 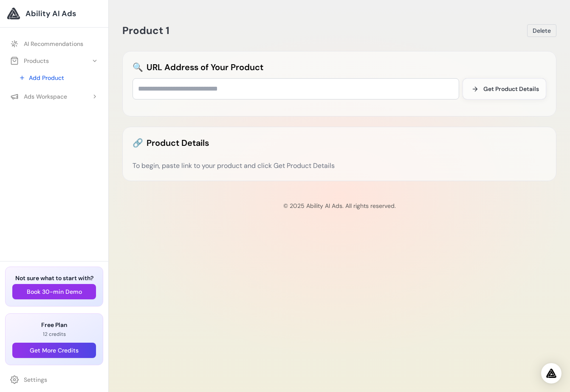 What do you see at coordinates (54, 14) in the screenshot?
I see `a: Ability AI Ads` at bounding box center [54, 14].